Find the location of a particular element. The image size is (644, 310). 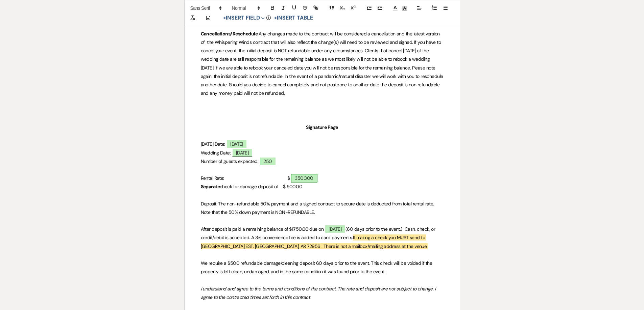

em: I understand and agree to the terms and conditions of the contract. The rate and deposit are not ... is located at coordinates (319, 293).